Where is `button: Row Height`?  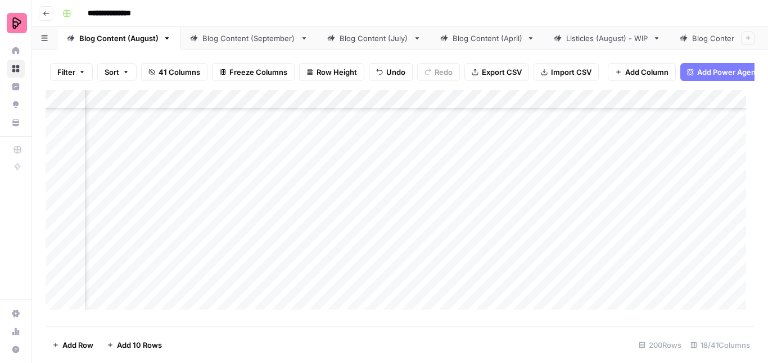
button: Row Height is located at coordinates (332, 72).